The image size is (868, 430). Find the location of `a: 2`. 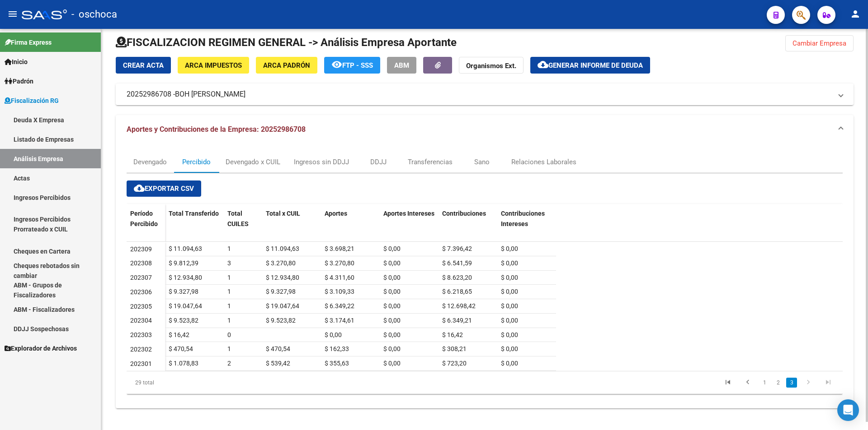

a: 2 is located at coordinates (778, 383).